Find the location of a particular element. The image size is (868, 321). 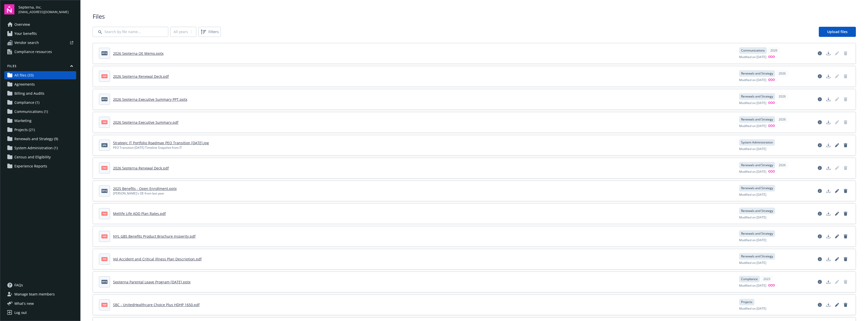

a: Billing and Audits is located at coordinates (40, 93).